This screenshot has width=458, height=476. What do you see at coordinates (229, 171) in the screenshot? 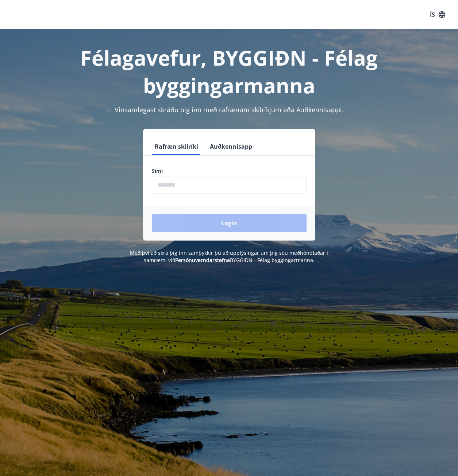
I see `label: Sími` at bounding box center [229, 171].